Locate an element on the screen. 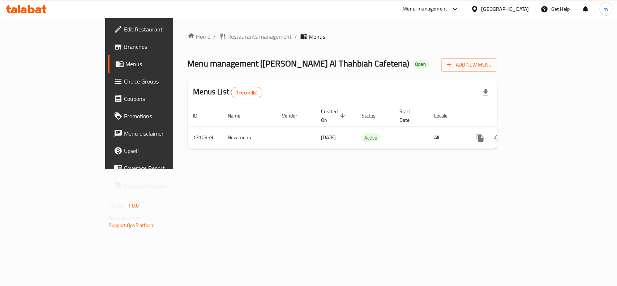 The width and height of the screenshot is (617, 286). span: Open is located at coordinates (421, 64).